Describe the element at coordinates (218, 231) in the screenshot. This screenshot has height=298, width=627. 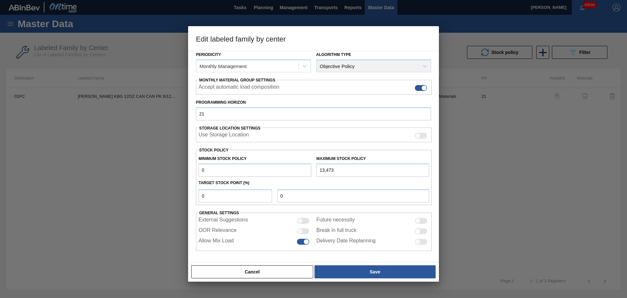
I see `label: OOR Relevance` at that location.